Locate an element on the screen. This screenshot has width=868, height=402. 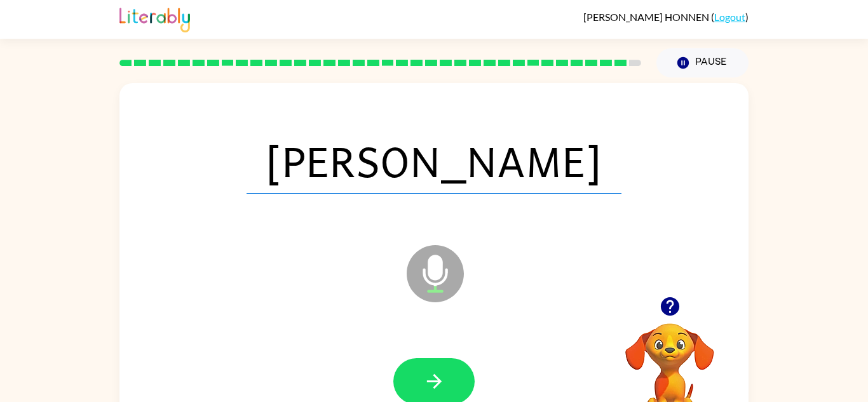
img: Literably is located at coordinates (154, 18).